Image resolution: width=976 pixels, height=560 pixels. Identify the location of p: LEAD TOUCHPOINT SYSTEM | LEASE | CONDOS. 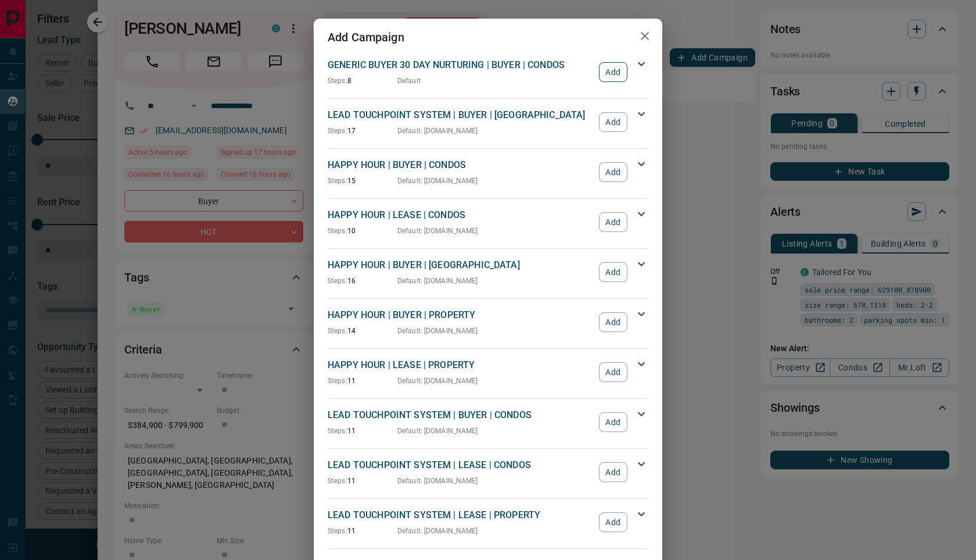
(460, 465).